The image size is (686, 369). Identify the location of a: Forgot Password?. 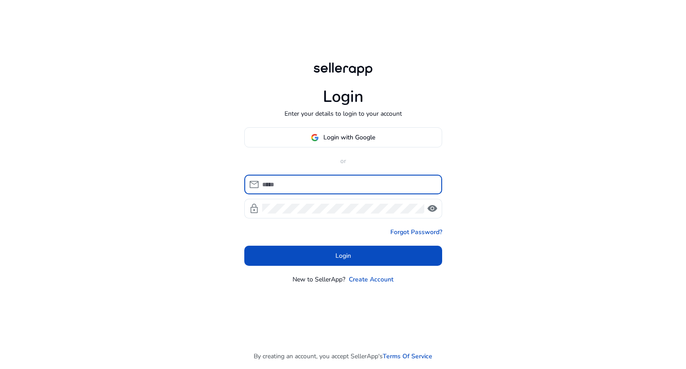
(416, 232).